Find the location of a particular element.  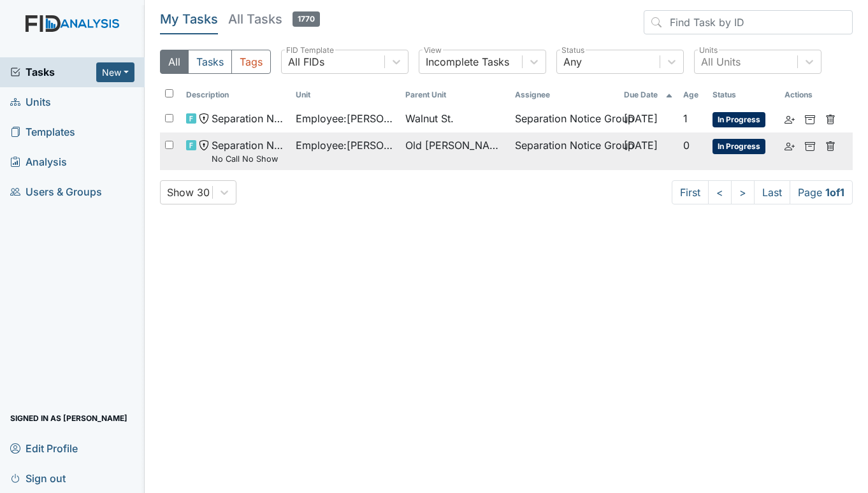

button: Tasks is located at coordinates (210, 62).